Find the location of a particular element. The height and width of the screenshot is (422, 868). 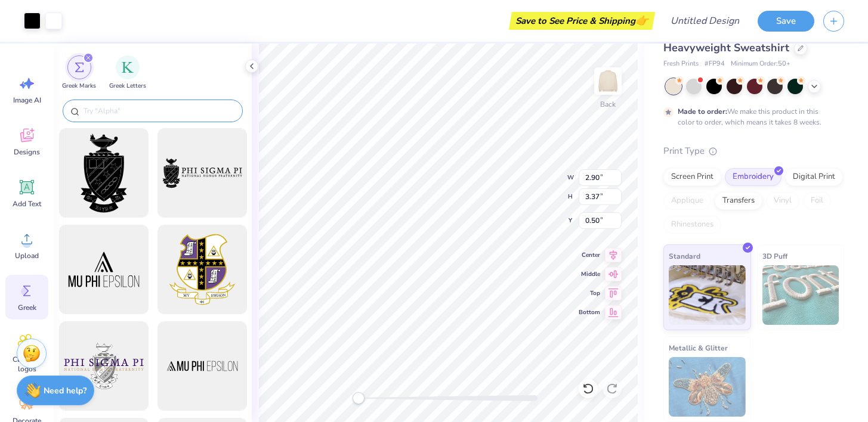

strong: Made to order: is located at coordinates (703, 112).